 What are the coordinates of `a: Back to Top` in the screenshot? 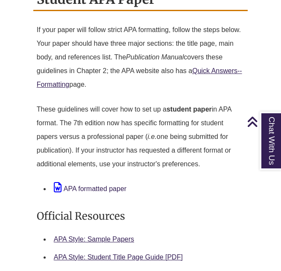 It's located at (263, 121).